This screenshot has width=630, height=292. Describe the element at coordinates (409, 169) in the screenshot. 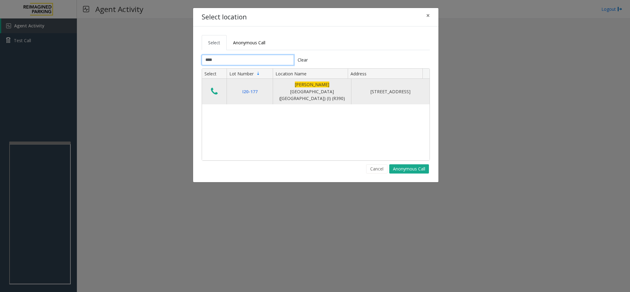

I see `button: Anonymous Call` at that location.